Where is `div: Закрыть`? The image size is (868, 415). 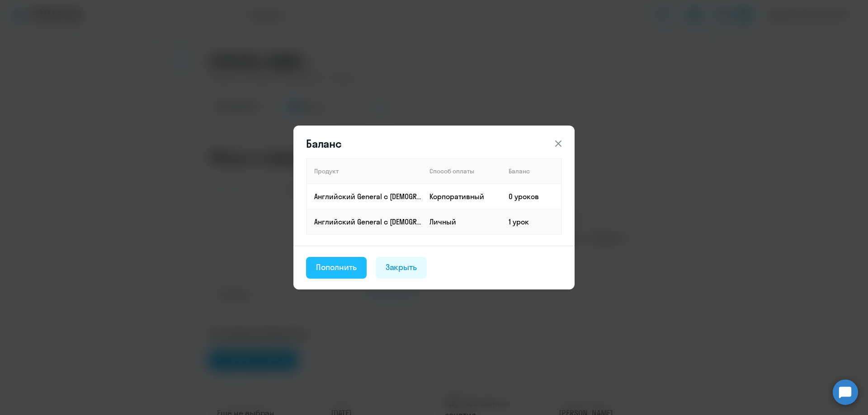 div: Закрыть is located at coordinates (402, 267).